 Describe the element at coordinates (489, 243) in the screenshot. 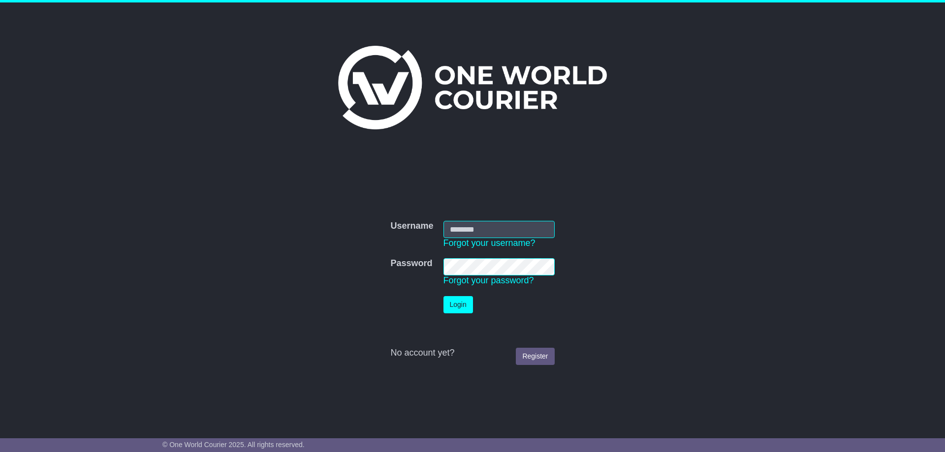

I see `a: Forgot your username?` at that location.